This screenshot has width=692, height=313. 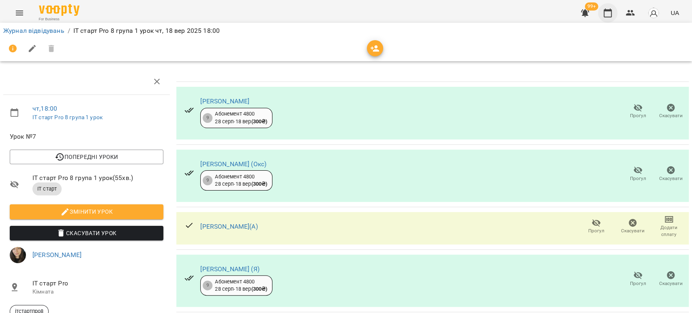 I want to click on button: Menu, so click(x=19, y=13).